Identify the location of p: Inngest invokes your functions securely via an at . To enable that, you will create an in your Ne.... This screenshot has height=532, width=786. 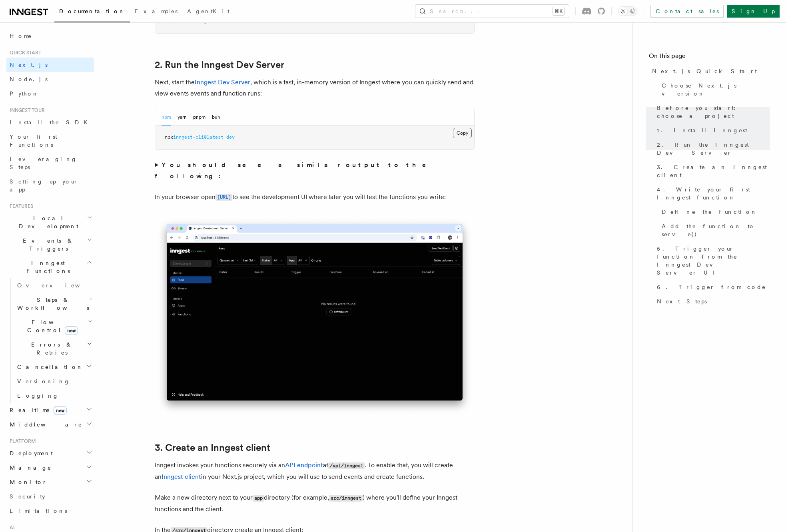
(315, 471).